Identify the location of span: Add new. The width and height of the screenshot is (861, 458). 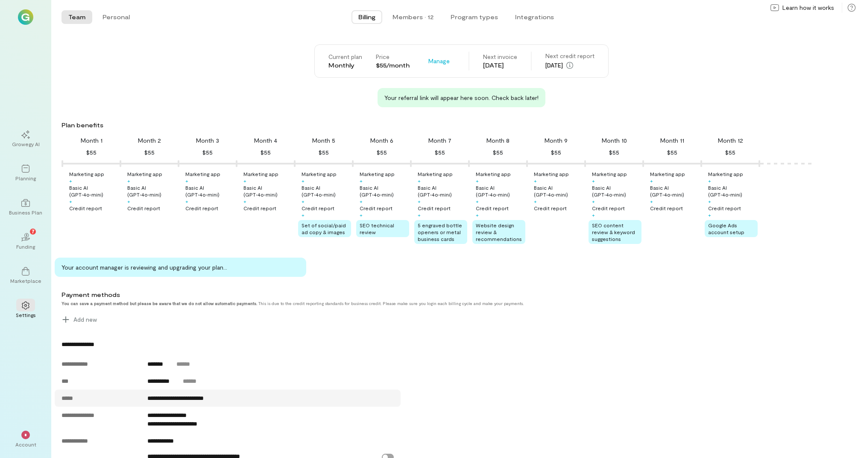
(85, 320).